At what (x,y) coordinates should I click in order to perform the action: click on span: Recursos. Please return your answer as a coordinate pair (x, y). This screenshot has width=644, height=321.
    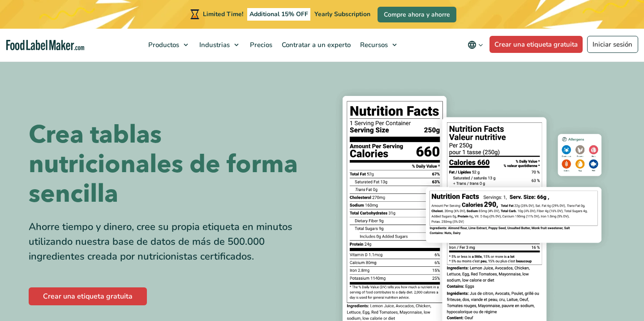
    Looking at the image, I should click on (373, 45).